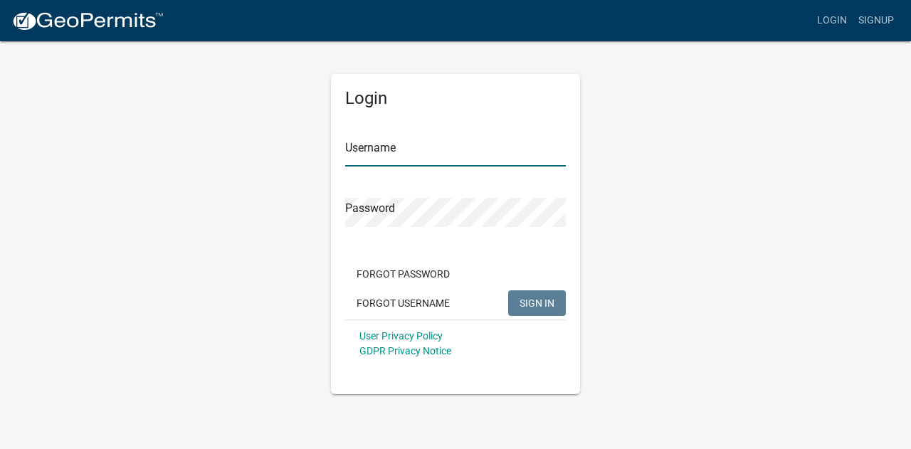 The width and height of the screenshot is (911, 449). I want to click on h5: Login, so click(455, 98).